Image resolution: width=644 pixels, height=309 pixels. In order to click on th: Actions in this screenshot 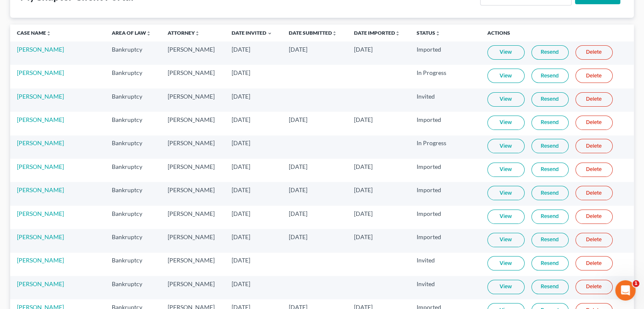, I will do `click(557, 33)`.